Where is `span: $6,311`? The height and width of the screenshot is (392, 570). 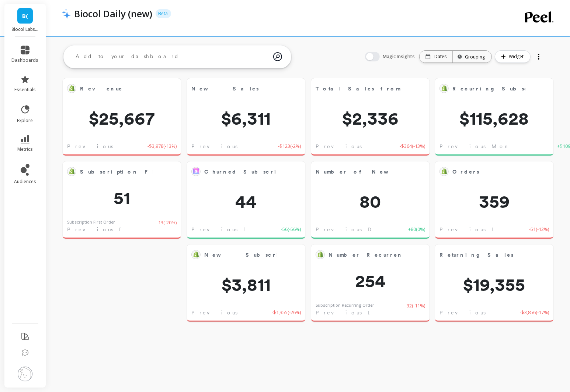
span: $6,311 is located at coordinates (246, 119).